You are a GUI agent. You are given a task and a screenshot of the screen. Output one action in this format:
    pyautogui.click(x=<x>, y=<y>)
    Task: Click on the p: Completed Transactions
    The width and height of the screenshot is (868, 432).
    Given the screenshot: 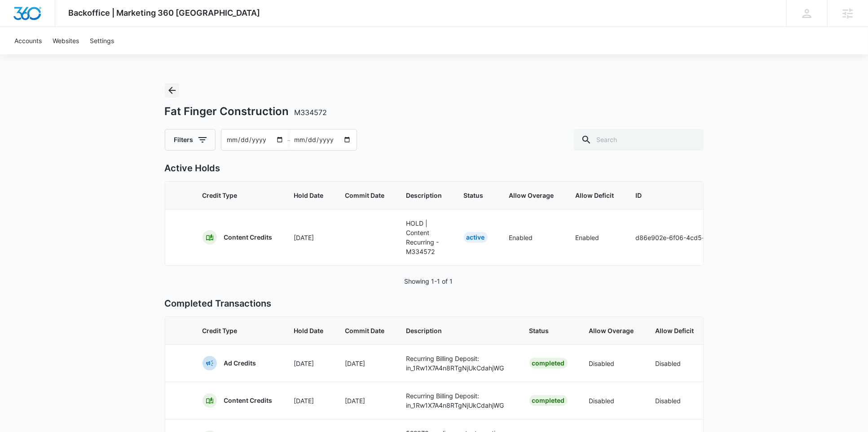 What is the action you would take?
    pyautogui.click(x=434, y=303)
    